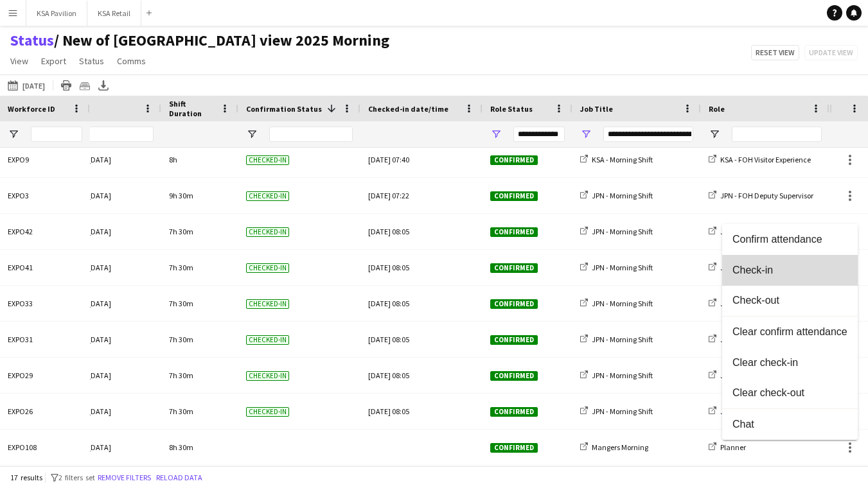 The image size is (868, 488). I want to click on span: Check-in, so click(790, 269).